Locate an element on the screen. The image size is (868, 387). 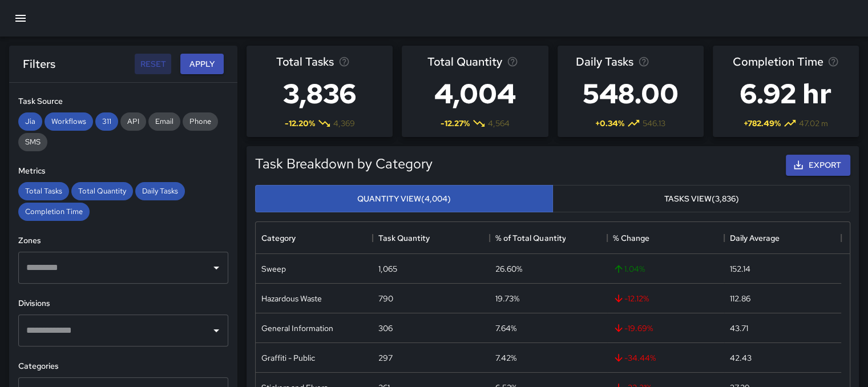
div: 297 is located at coordinates (385, 358).